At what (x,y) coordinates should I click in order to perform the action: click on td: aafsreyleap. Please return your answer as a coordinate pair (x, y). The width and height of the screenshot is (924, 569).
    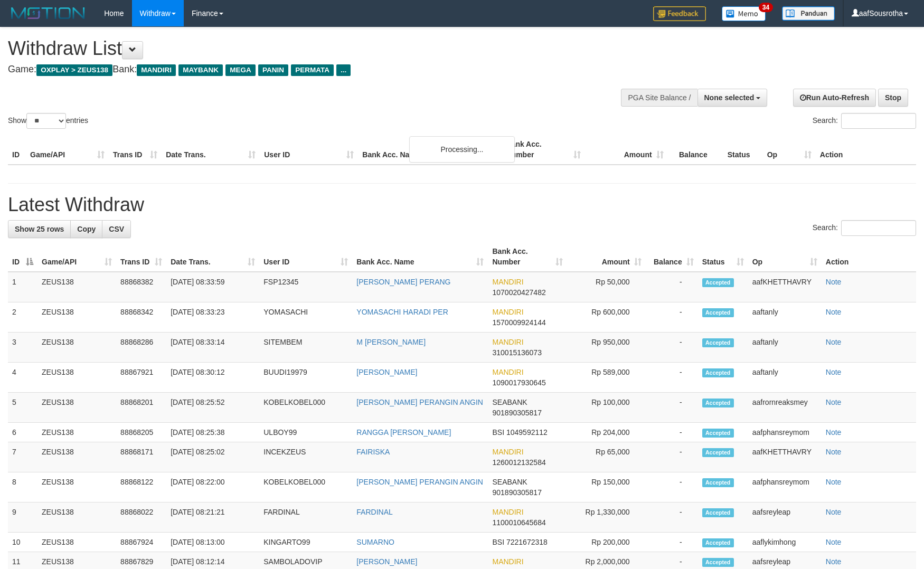
    Looking at the image, I should click on (785, 517).